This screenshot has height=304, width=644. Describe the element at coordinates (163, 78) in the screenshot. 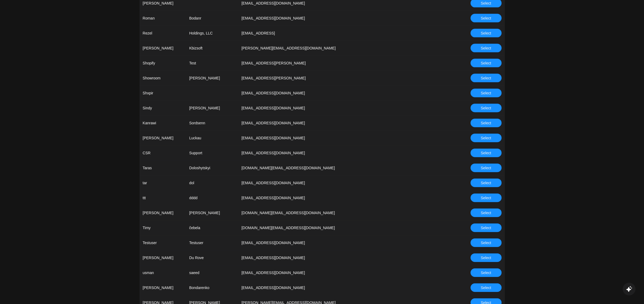

I see `td: Showroom` at that location.